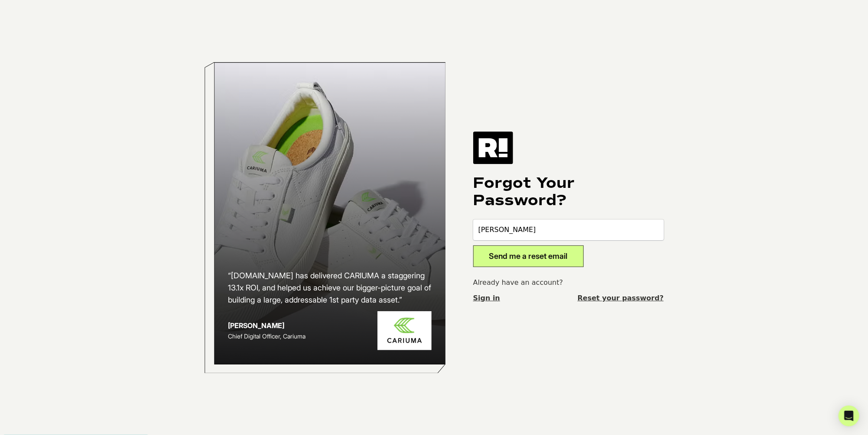 This screenshot has height=435, width=868. I want to click on div: Open Intercom Messenger, so click(849, 416).